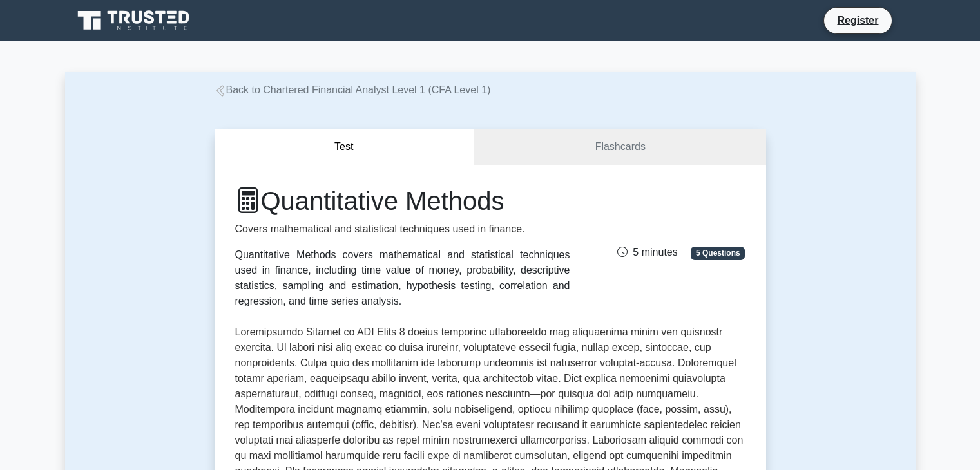 The width and height of the screenshot is (980, 470). Describe the element at coordinates (402, 278) in the screenshot. I see `div: Quantitative Methods covers mathematical and statistical techniques used in finance, including ti...` at that location.